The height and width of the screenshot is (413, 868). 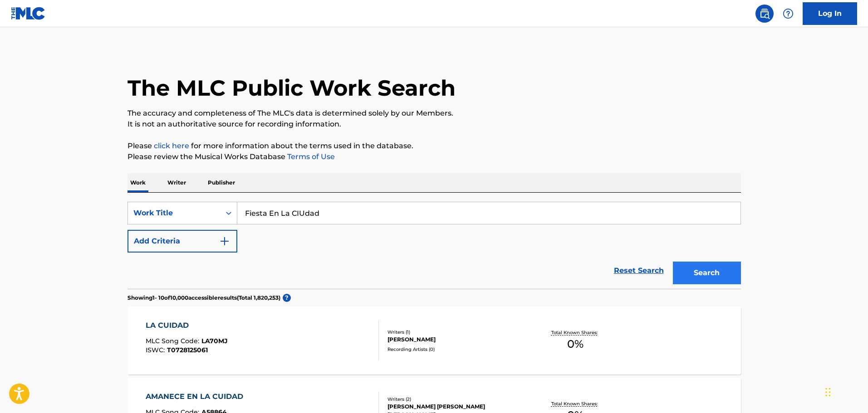 I want to click on img: 9d2ae6d4665cec9f34b9.svg, so click(x=224, y=241).